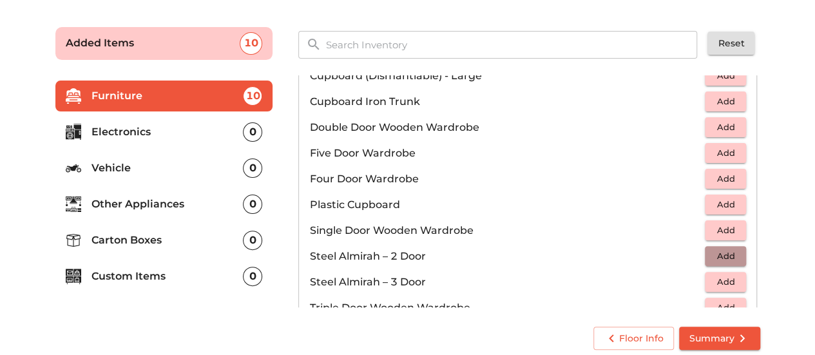 This screenshot has width=815, height=355. Describe the element at coordinates (731, 43) in the screenshot. I see `span: Reset` at that location.